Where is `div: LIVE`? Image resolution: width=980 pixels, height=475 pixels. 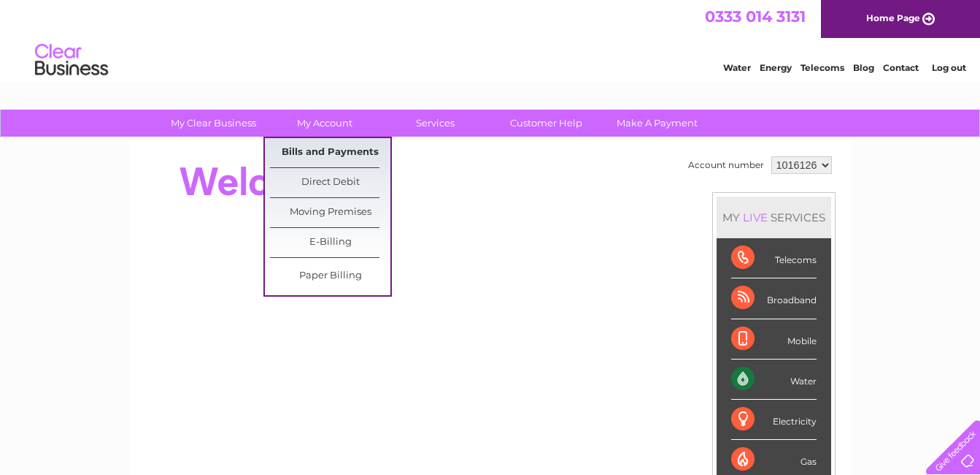
div: LIVE is located at coordinates (755, 217).